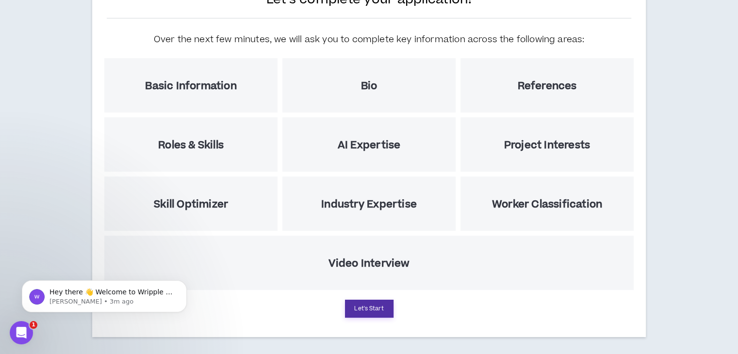 This screenshot has height=354, width=738. What do you see at coordinates (105, 42) in the screenshot?
I see `p: Message from Morgan, sent 3m ago` at bounding box center [105, 42].